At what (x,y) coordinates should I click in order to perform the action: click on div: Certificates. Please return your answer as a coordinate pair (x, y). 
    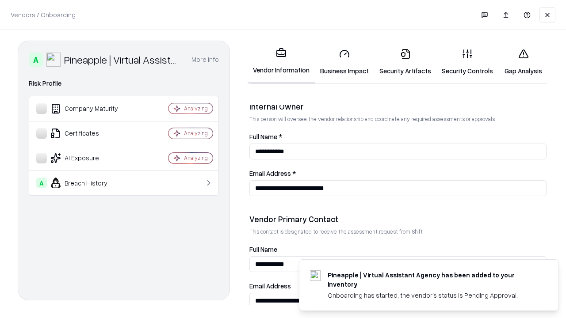
    Looking at the image, I should click on (89, 133).